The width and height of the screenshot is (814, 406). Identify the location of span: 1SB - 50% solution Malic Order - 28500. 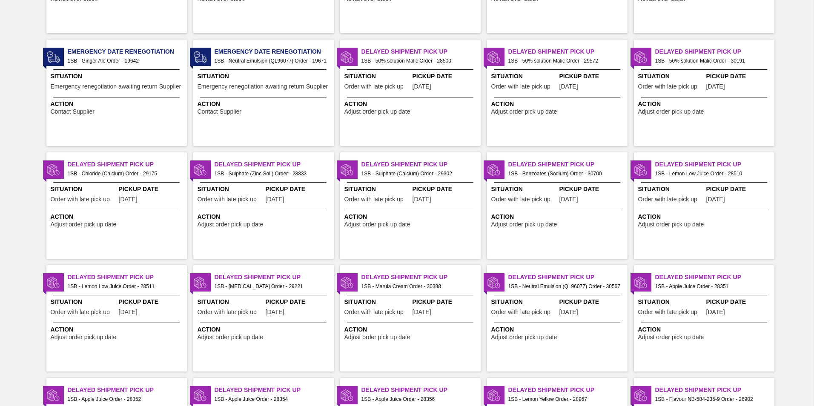
(417, 61).